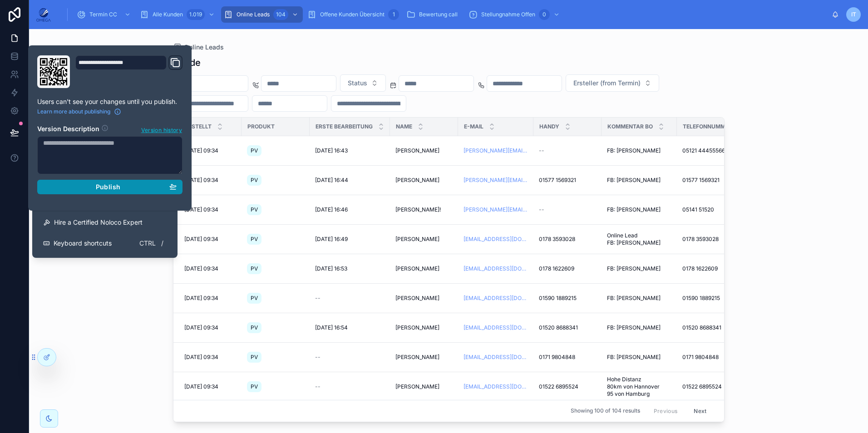 The height and width of the screenshot is (433, 868). Describe the element at coordinates (404, 127) in the screenshot. I see `span: Name` at that location.